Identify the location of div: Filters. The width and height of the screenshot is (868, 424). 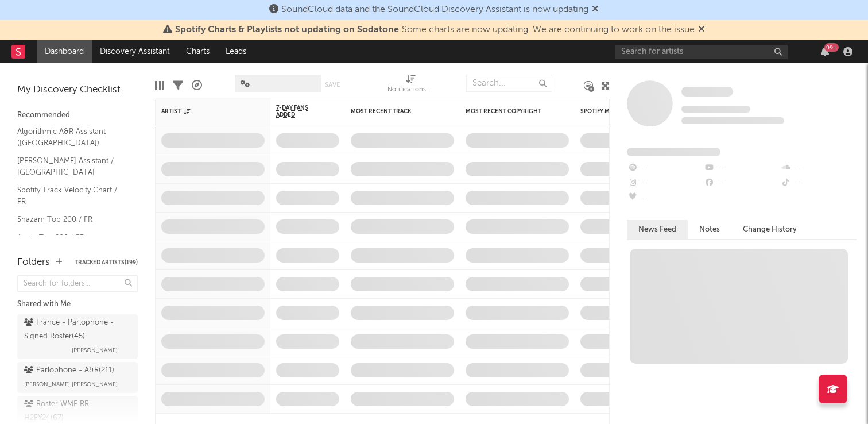
(178, 85).